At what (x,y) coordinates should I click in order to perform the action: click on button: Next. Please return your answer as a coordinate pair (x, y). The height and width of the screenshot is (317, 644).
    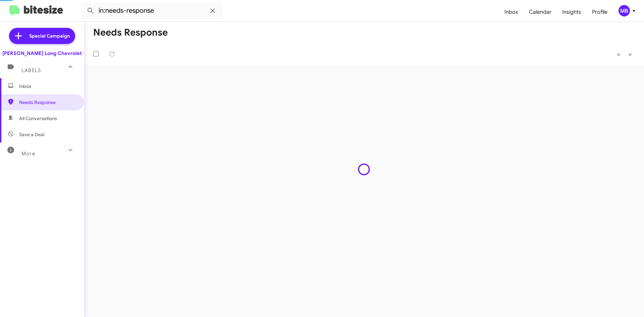
    Looking at the image, I should click on (630, 54).